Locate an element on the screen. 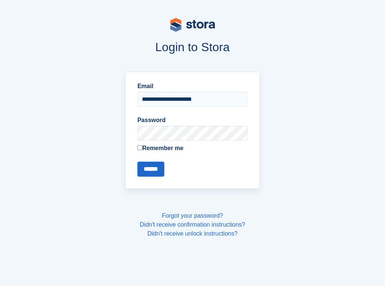 This screenshot has width=385, height=286. a: Forgot your password? is located at coordinates (193, 215).